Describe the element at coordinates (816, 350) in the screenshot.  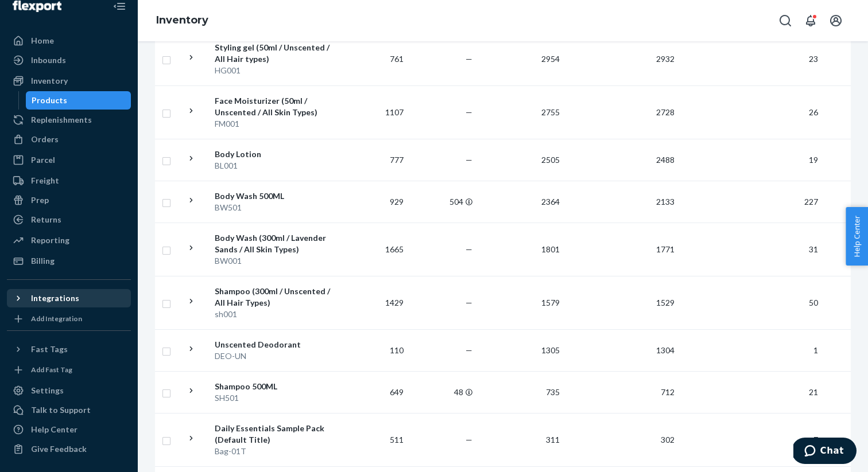
I see `span: 1` at that location.